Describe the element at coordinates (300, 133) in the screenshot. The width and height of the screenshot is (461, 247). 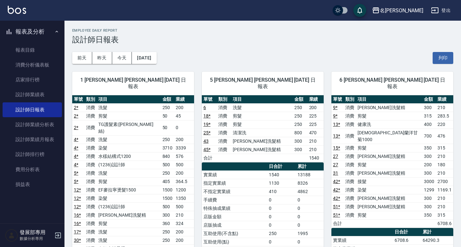
I see `td: 800` at that location.